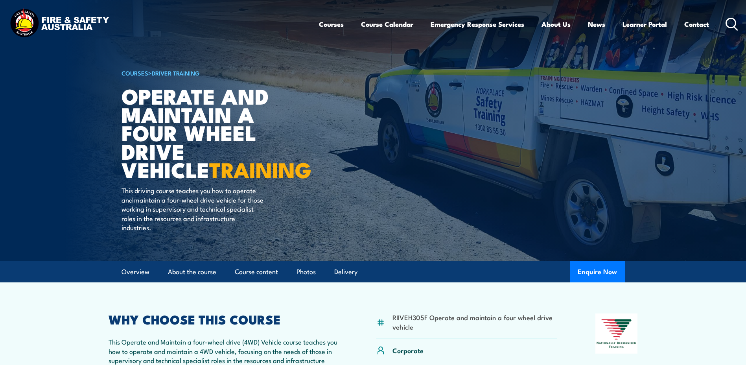  I want to click on strong: TRAINING, so click(260, 169).